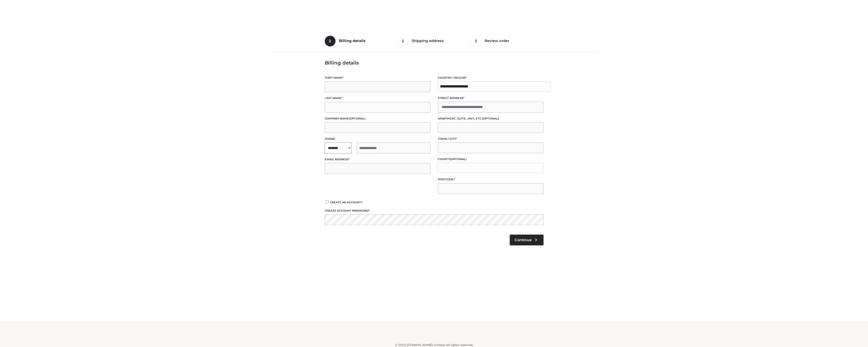  I want to click on span: Review order, so click(497, 41).